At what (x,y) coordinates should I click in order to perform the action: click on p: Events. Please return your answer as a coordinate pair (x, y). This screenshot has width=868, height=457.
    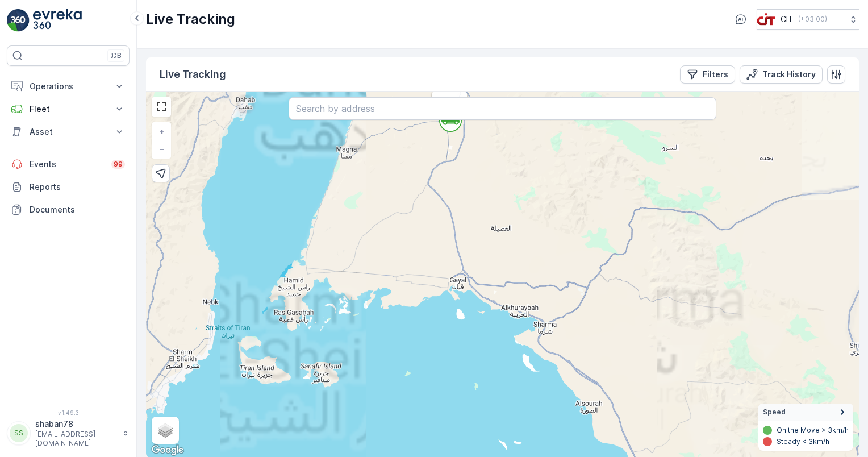
    Looking at the image, I should click on (67, 164).